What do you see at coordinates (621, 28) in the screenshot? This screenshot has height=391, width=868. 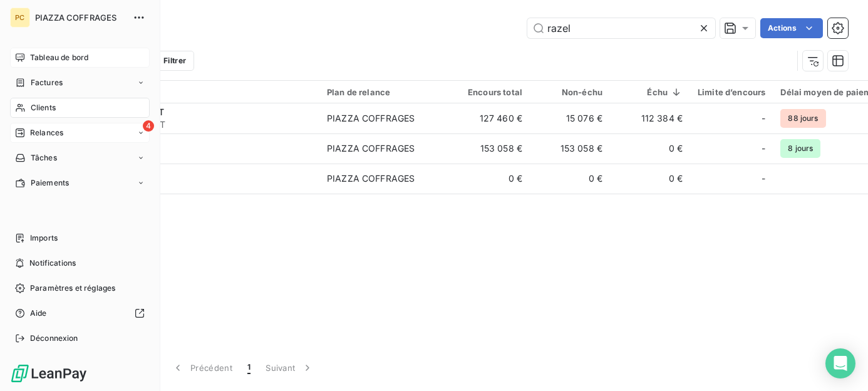 I see `input: Rechercher` at bounding box center [621, 28].